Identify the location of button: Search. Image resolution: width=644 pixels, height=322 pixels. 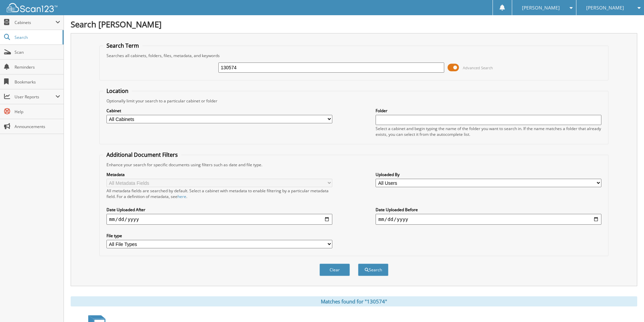
(373, 270).